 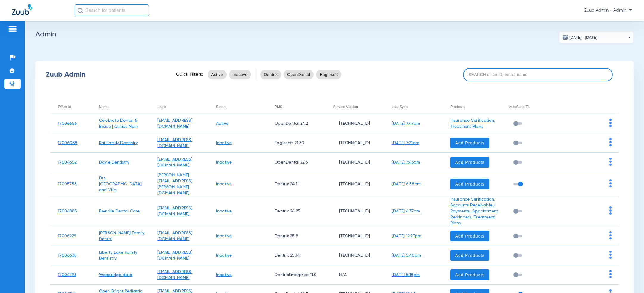 What do you see at coordinates (67, 275) in the screenshot?
I see `a: 17004793` at bounding box center [67, 275].